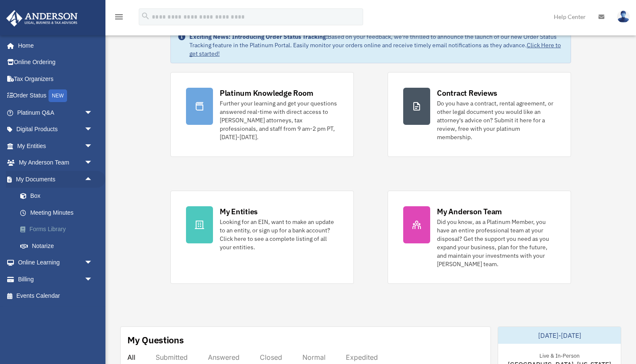 This screenshot has height=364, width=636. I want to click on div: Expedited, so click(362, 357).